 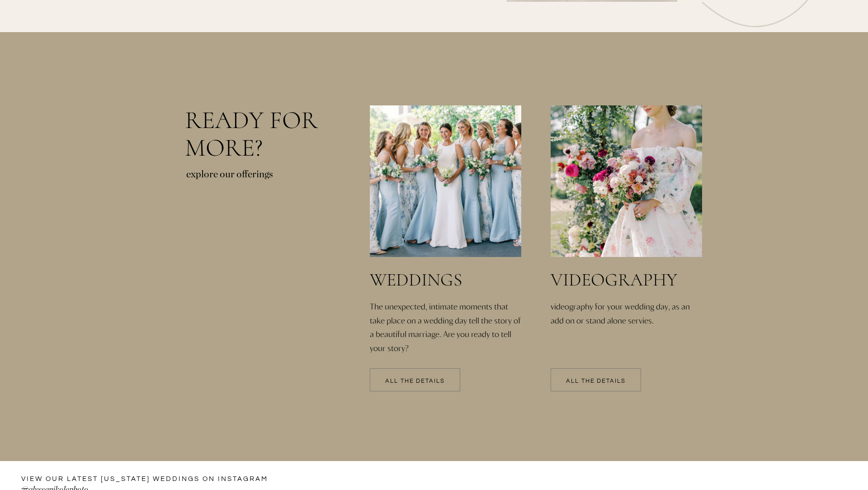 I want to click on h3: videography, so click(x=626, y=280).